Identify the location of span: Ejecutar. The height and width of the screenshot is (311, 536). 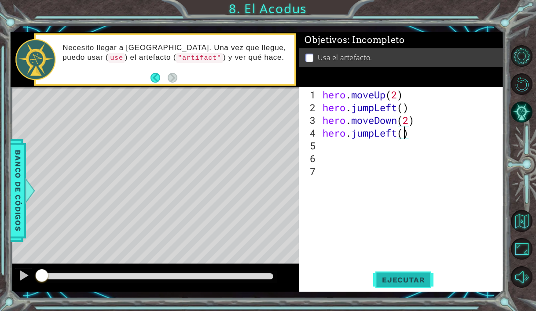
(403, 280).